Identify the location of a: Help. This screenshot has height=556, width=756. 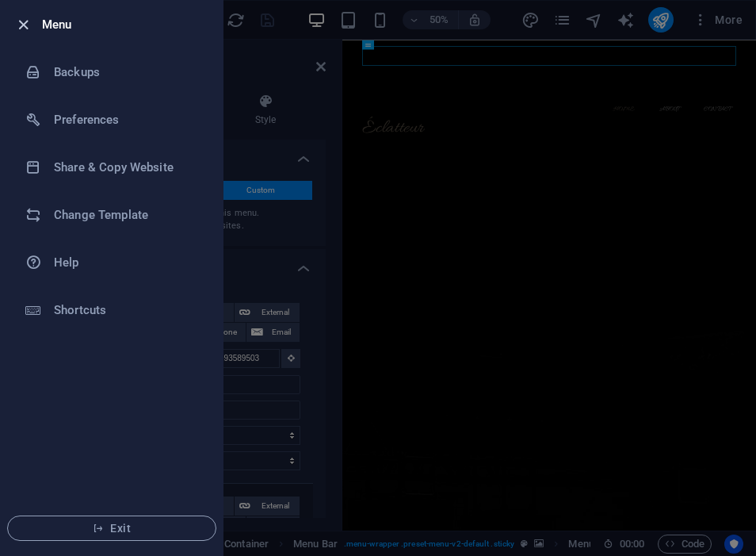
(112, 262).